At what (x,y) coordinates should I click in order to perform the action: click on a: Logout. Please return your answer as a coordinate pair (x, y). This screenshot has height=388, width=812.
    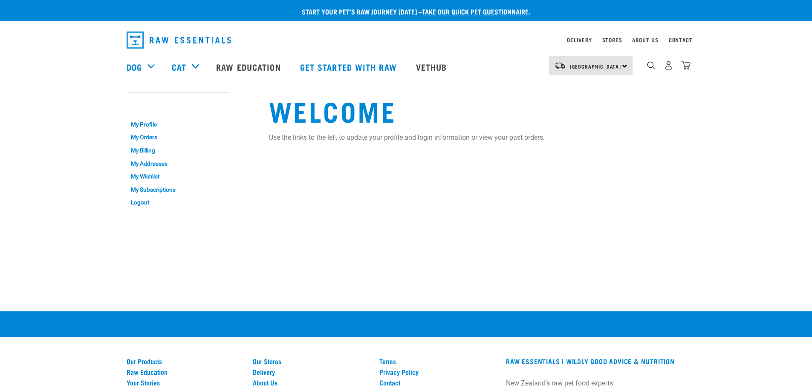
    Looking at the image, I should click on (178, 203).